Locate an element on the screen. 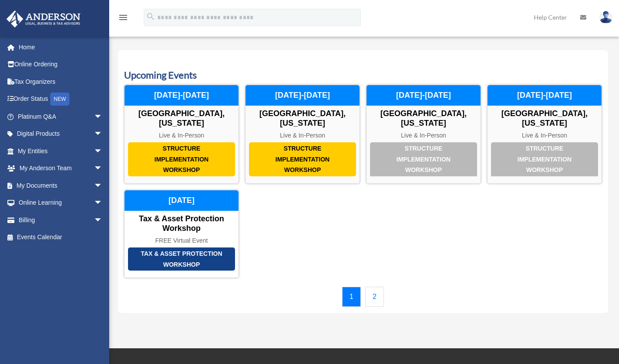 The image size is (619, 364). a: My Entitiesarrow_drop_down is located at coordinates (61, 151).